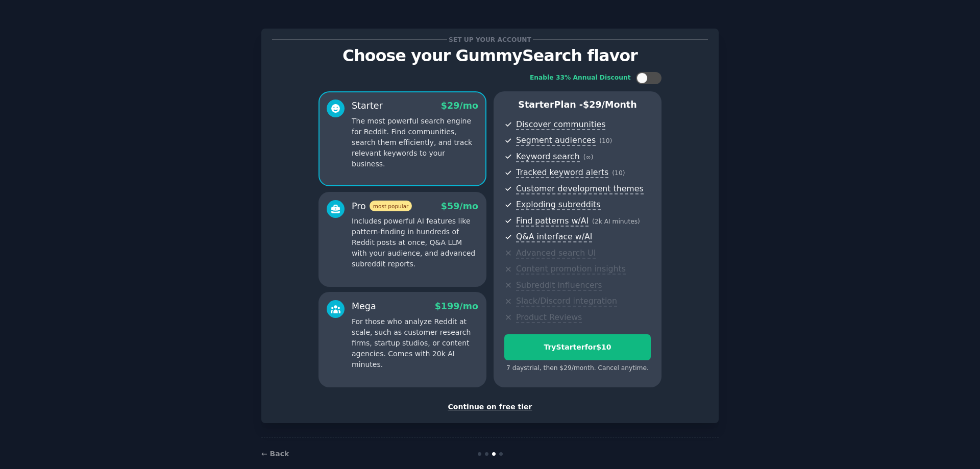 This screenshot has height=469, width=980. Describe the element at coordinates (616, 222) in the screenshot. I see `span: ( 2k AI minutes )` at that location.